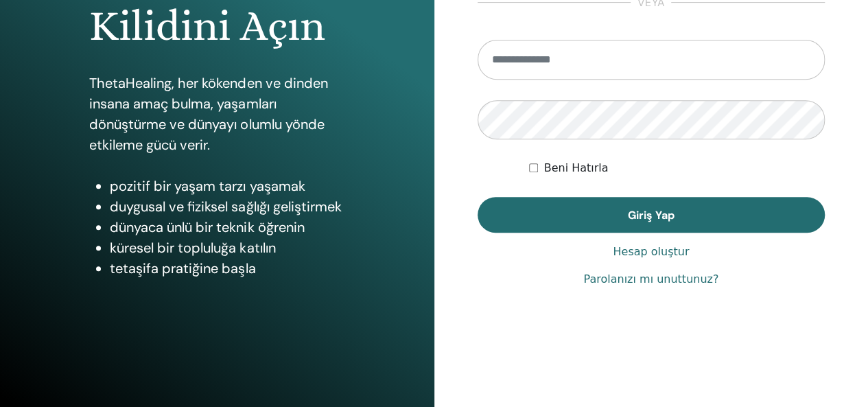 The height and width of the screenshot is (407, 868). What do you see at coordinates (650, 252) in the screenshot?
I see `a: Hesap oluştur` at bounding box center [650, 252].